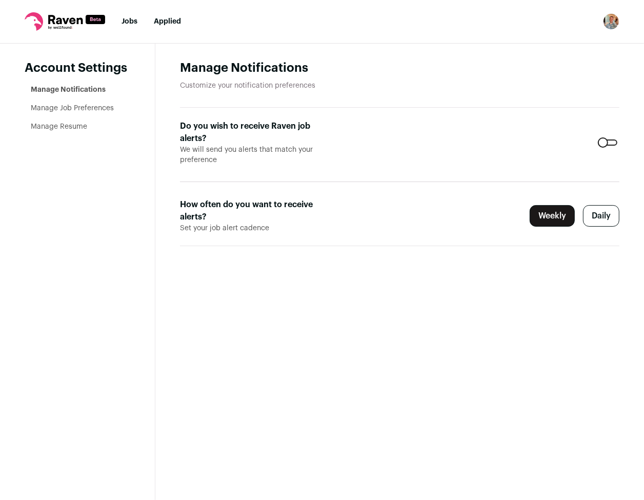 Image resolution: width=644 pixels, height=500 pixels. Describe the element at coordinates (249, 155) in the screenshot. I see `span: We will send you alerts that match your preference` at that location.